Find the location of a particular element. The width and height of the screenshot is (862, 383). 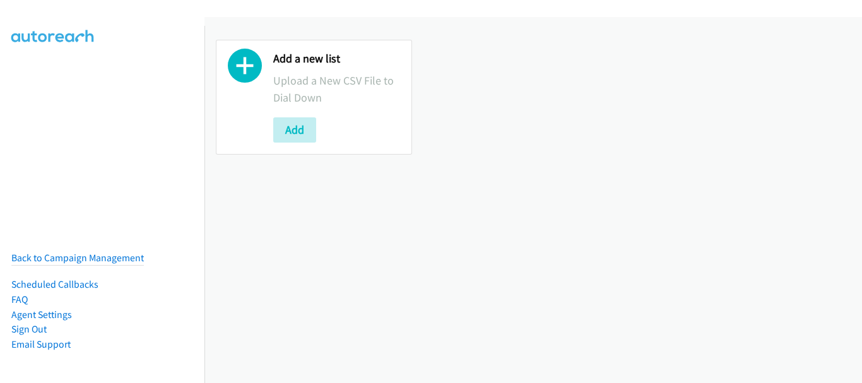

a: Back to Campaign Management is located at coordinates (78, 257).